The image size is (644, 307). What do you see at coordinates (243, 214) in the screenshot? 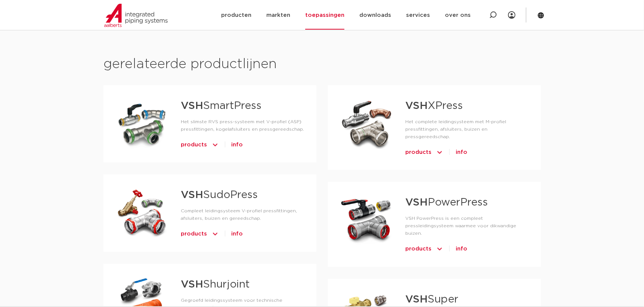
I see `p: Compleet leidingsysteem V-profiel pressfittingen, afsluiters, buizen en gereedschap.` at bounding box center [243, 214].